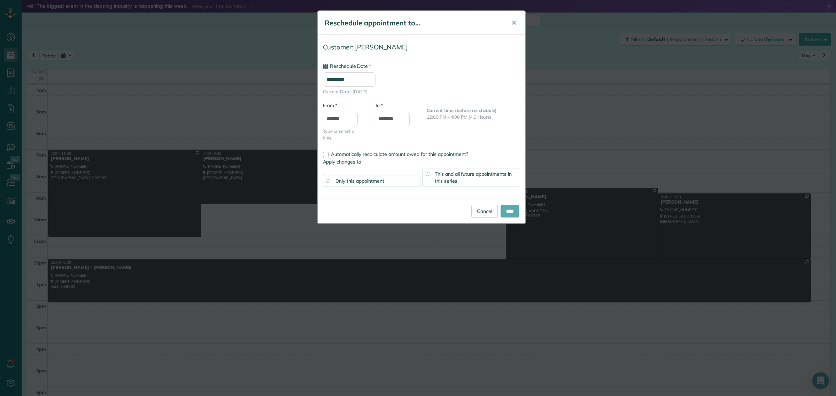  I want to click on label: To, so click(378, 105).